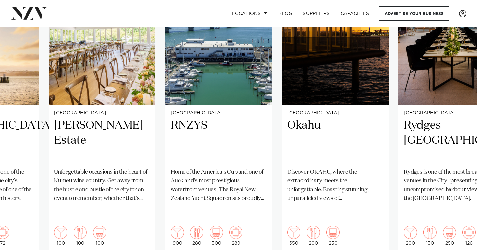 Image resolution: width=477 pixels, height=250 pixels. I want to click on h2: Okahu, so click(336, 140).